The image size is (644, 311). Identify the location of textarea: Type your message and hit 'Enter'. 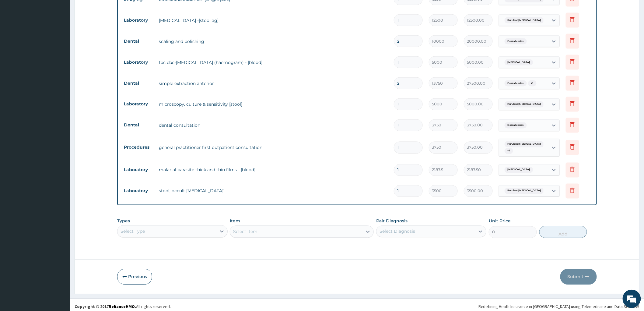
(59, 177).